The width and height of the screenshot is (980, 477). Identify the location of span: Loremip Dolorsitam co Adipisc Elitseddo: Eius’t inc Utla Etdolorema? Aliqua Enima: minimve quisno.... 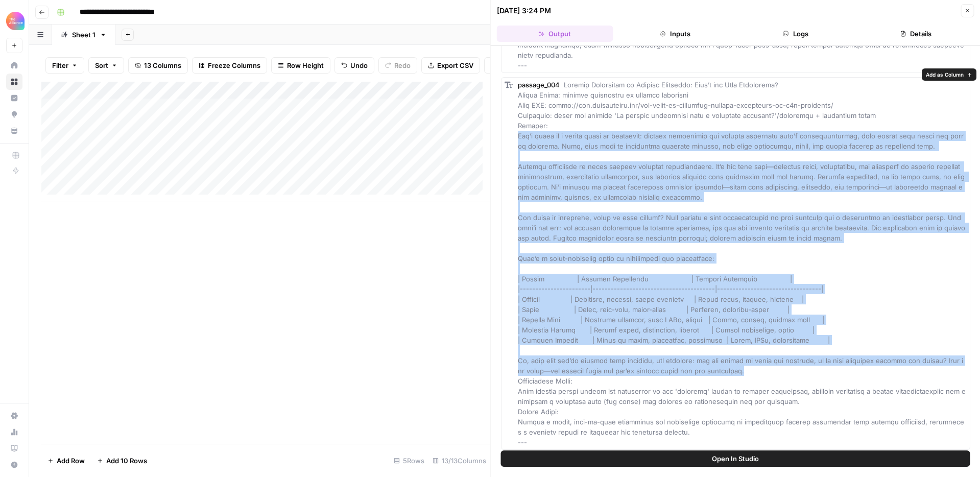
(743, 264).